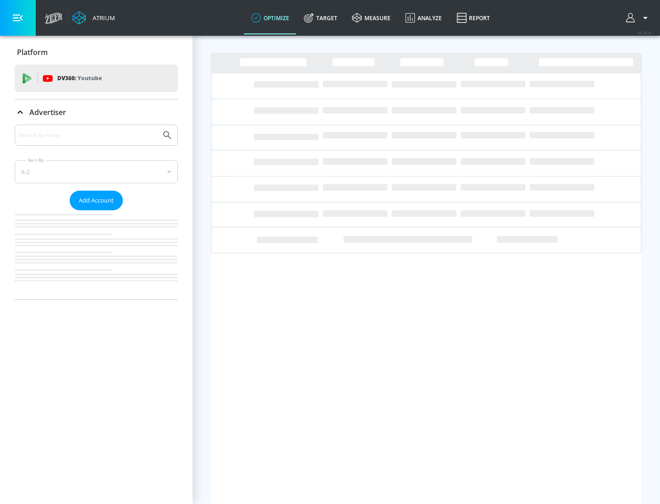 This screenshot has height=504, width=660. I want to click on input: Search by name, so click(87, 135).